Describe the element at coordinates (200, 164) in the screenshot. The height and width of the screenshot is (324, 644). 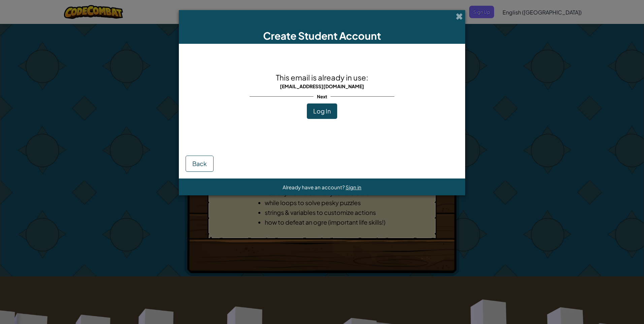
I see `button: Back` at that location.